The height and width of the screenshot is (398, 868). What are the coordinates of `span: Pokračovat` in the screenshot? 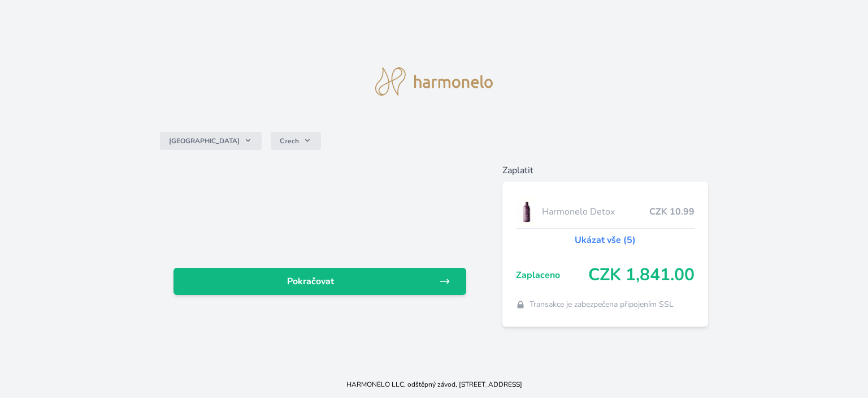 It's located at (311, 281).